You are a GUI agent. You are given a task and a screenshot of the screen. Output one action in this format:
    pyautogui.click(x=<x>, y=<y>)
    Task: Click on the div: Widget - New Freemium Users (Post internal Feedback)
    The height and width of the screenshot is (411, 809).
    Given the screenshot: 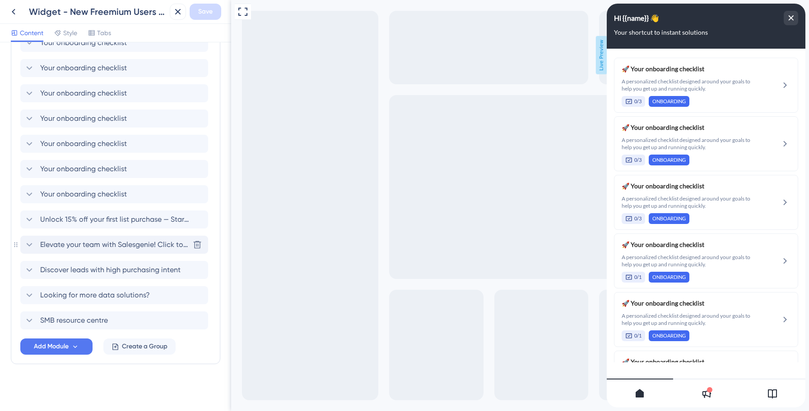 What is the action you would take?
    pyautogui.click(x=97, y=12)
    